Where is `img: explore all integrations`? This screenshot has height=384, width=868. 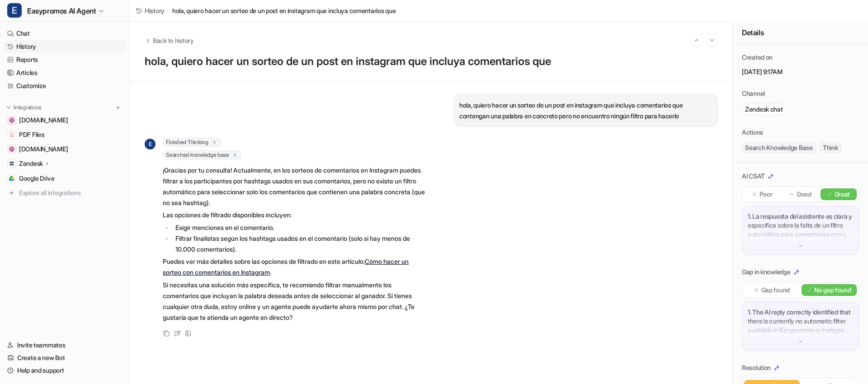 img: explore all integrations is located at coordinates (12, 193).